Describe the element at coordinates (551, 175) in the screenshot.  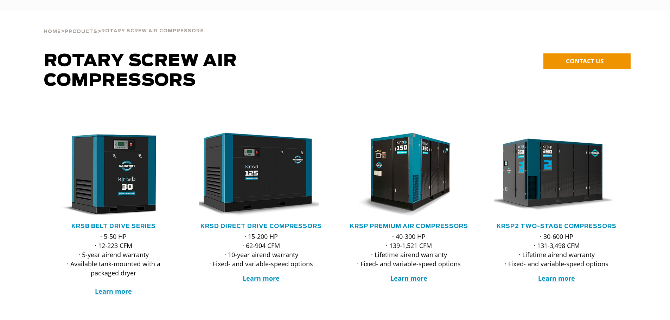
I see `img: krsp350` at that location.